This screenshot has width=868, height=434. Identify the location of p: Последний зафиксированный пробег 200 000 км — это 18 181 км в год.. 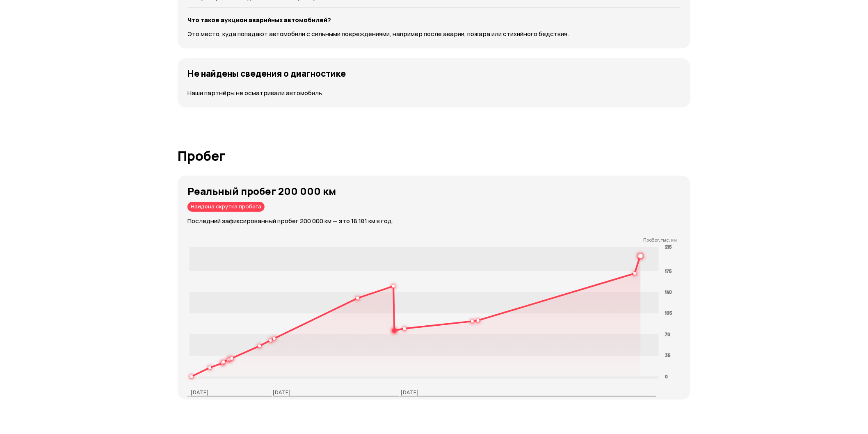
(439, 221).